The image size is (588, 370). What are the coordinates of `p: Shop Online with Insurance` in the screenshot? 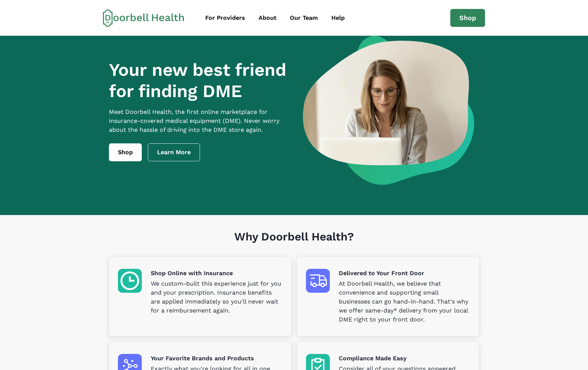 It's located at (216, 273).